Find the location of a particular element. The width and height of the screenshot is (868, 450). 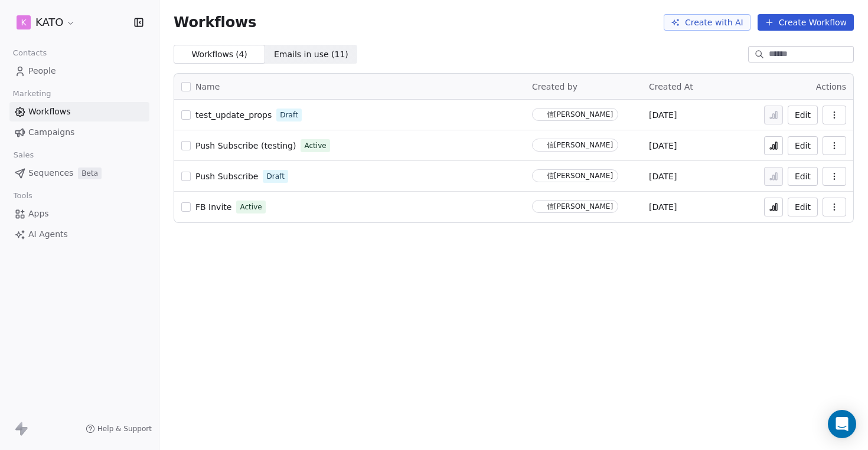

span: People is located at coordinates (42, 71).